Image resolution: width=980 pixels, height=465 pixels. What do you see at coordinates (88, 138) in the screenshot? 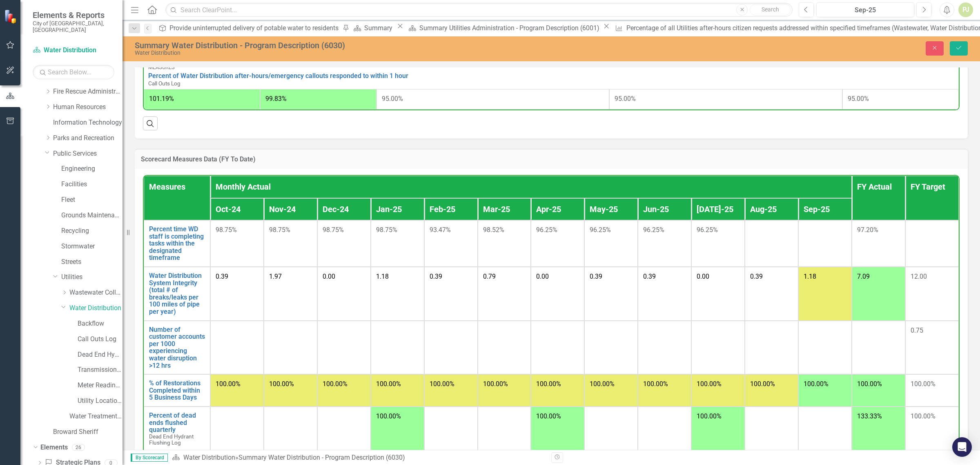
I see `a: Parks and Recreation` at bounding box center [88, 138].